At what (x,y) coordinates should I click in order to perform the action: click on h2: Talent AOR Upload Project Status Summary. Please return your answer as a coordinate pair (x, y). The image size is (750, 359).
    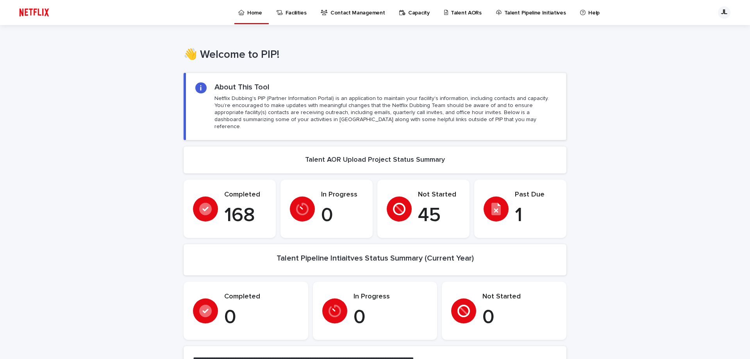
    Looking at the image, I should click on (375, 160).